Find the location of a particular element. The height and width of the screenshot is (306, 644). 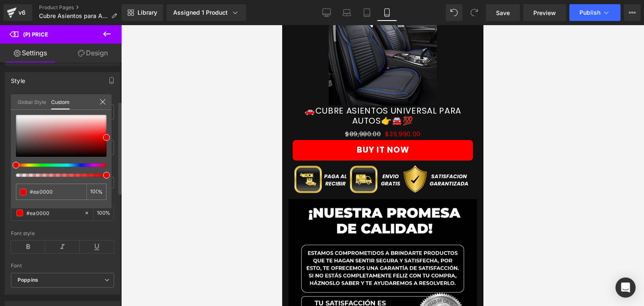

button: Redo is located at coordinates (475, 13).